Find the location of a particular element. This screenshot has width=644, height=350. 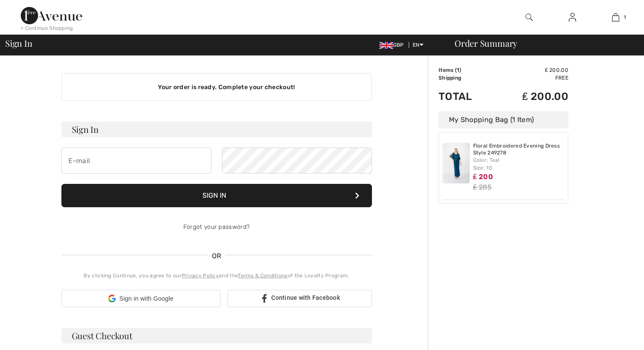

td: Items ( ) is located at coordinates (466, 70).